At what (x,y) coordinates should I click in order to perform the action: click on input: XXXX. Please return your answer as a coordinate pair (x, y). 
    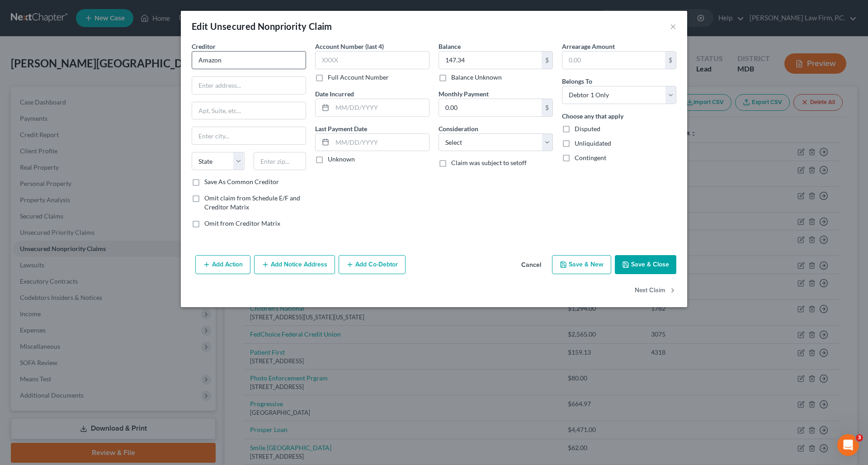
    Looking at the image, I should click on (372, 60).